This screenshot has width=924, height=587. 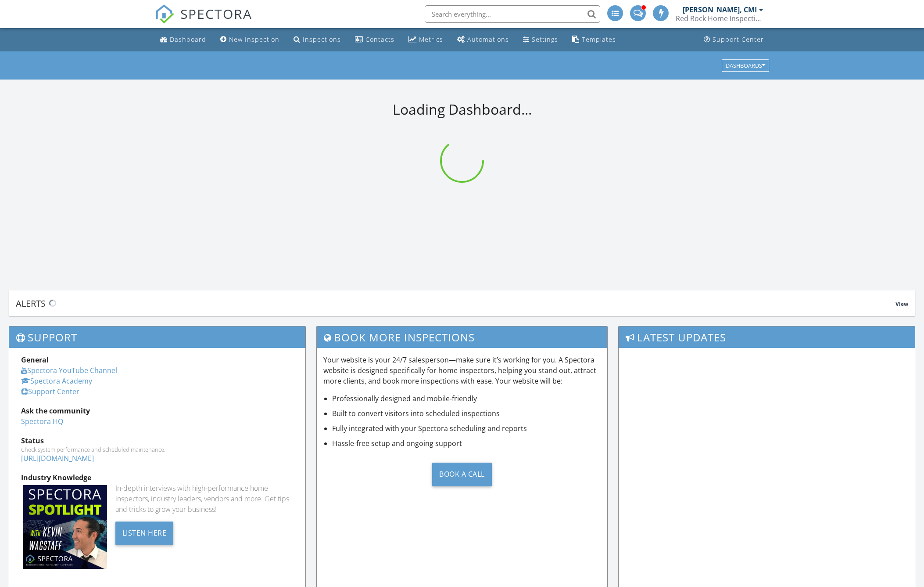 What do you see at coordinates (594, 40) in the screenshot?
I see `a: Templates` at bounding box center [594, 40].